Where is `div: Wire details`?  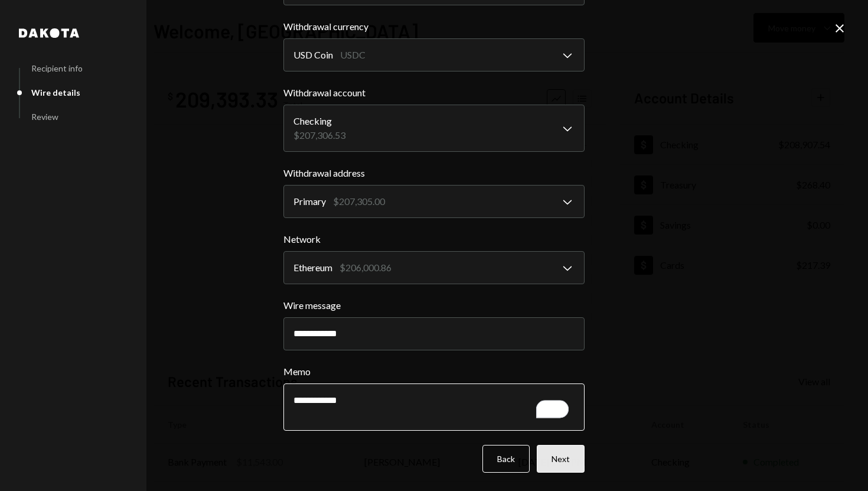 div: Wire details is located at coordinates (55, 93).